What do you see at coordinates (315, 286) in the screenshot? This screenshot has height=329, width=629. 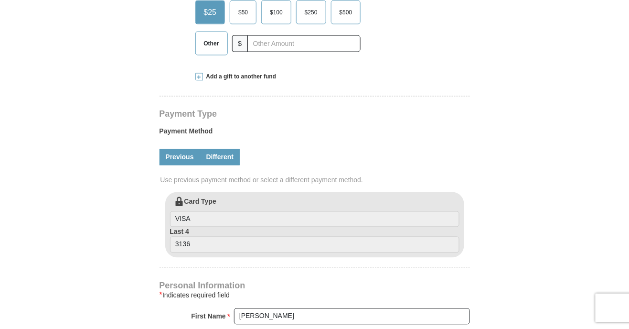 I see `h4: Personal Information` at bounding box center [315, 286].